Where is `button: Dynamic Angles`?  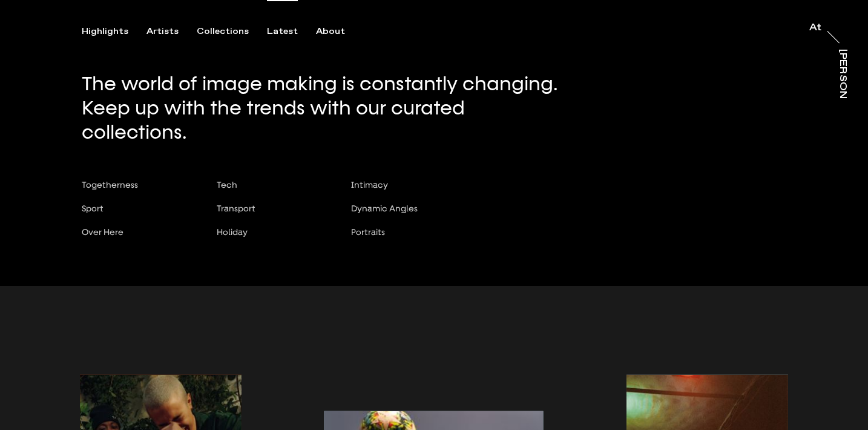 button: Dynamic Angles is located at coordinates (398, 215).